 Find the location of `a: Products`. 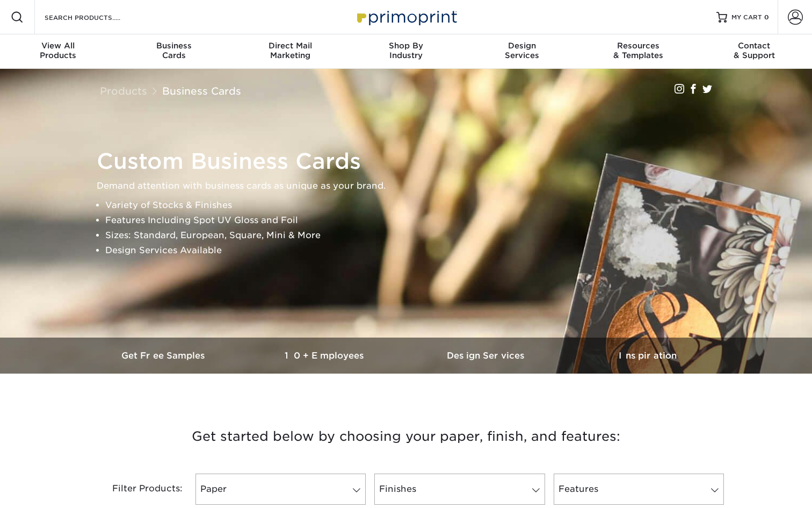

a: Products is located at coordinates (123, 91).